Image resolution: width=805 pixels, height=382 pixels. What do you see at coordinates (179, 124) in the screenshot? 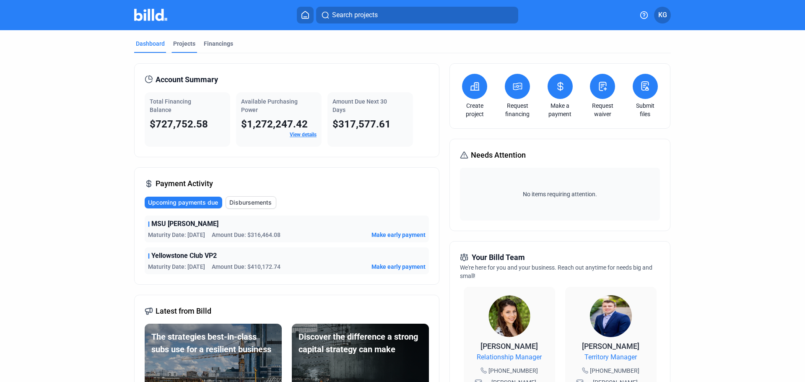
I see `span: $727,752.58` at bounding box center [179, 124].